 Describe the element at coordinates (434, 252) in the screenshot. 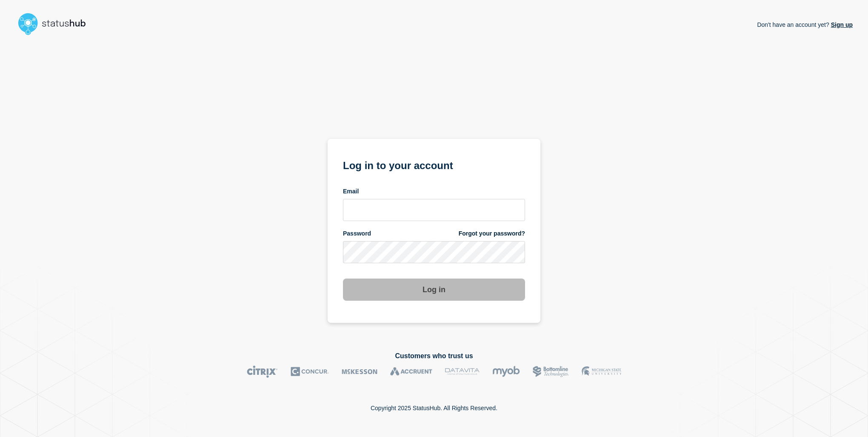

I see `input: password input` at that location.